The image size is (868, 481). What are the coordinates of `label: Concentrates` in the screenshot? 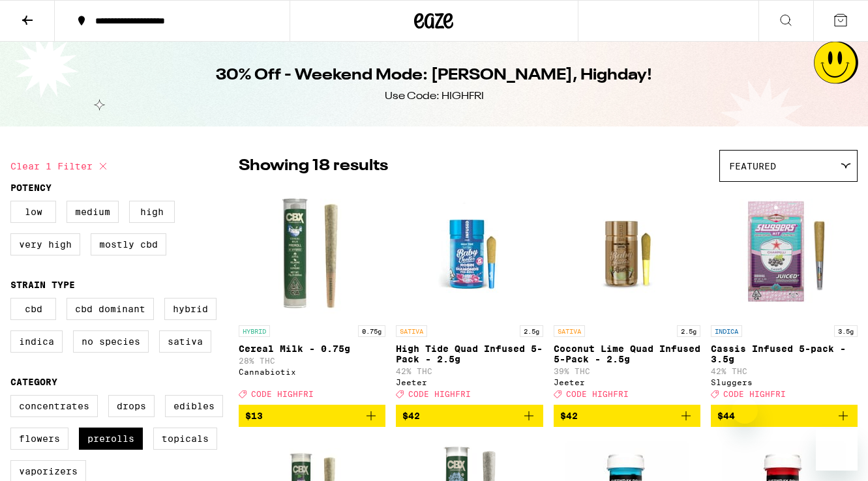 It's located at (54, 406).